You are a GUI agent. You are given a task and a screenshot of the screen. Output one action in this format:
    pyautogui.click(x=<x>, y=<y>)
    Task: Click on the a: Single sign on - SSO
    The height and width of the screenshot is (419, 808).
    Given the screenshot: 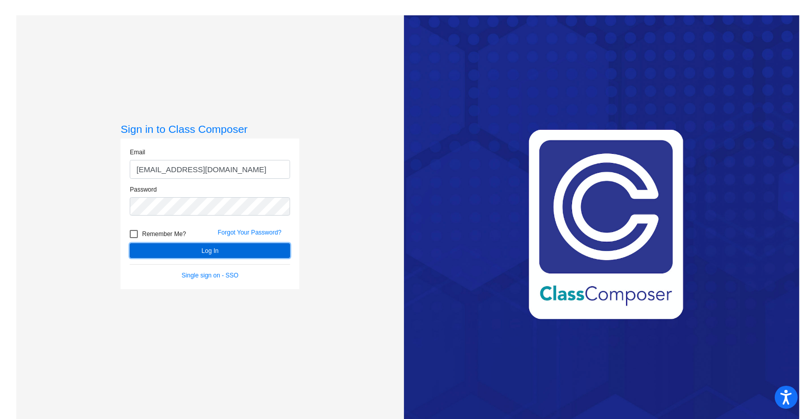 What is the action you would take?
    pyautogui.click(x=210, y=275)
    